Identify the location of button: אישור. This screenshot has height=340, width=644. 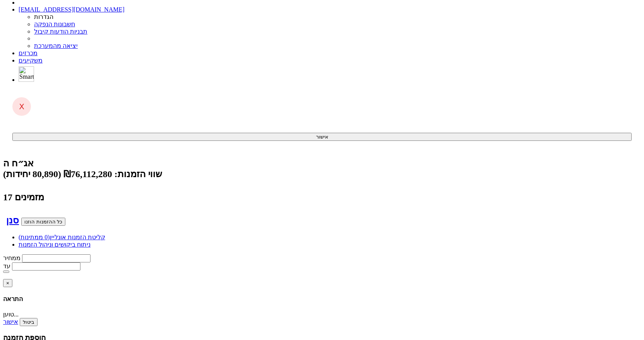
(322, 137).